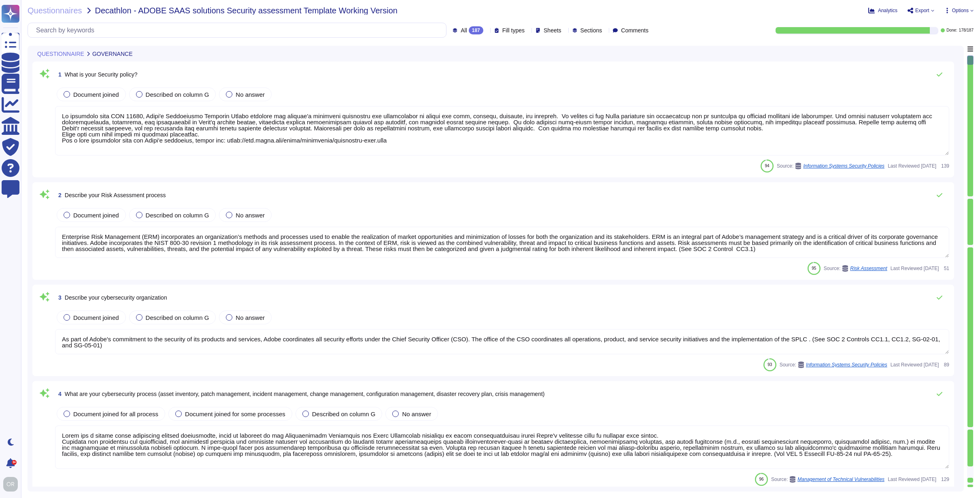 The width and height of the screenshot is (980, 498). What do you see at coordinates (502, 342) in the screenshot?
I see `textarea: As part of Adobe's commitment to the security of its products and services, Adobe coordinates all...` at bounding box center [502, 342].